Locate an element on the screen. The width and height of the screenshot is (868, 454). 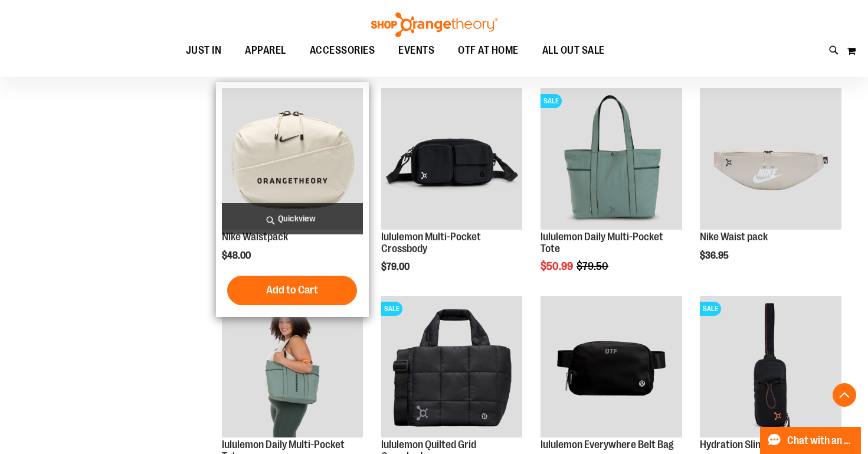
img: lululemon Daily Multi-Pocket Tote is located at coordinates (611, 159).